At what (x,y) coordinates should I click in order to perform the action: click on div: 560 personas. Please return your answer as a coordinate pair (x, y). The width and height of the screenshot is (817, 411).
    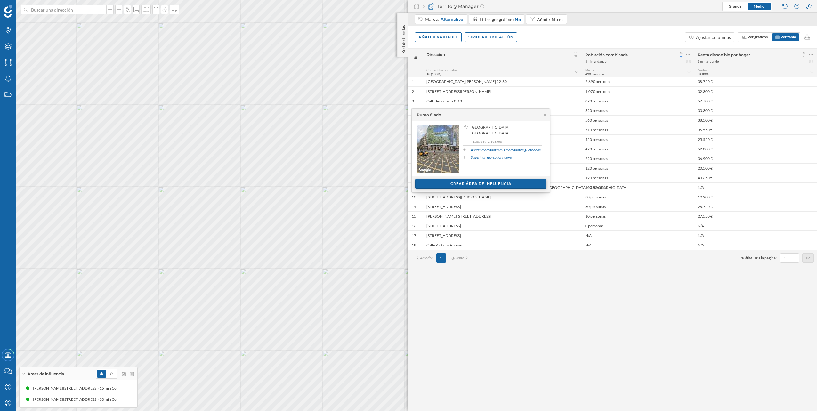
    Looking at the image, I should click on (638, 120).